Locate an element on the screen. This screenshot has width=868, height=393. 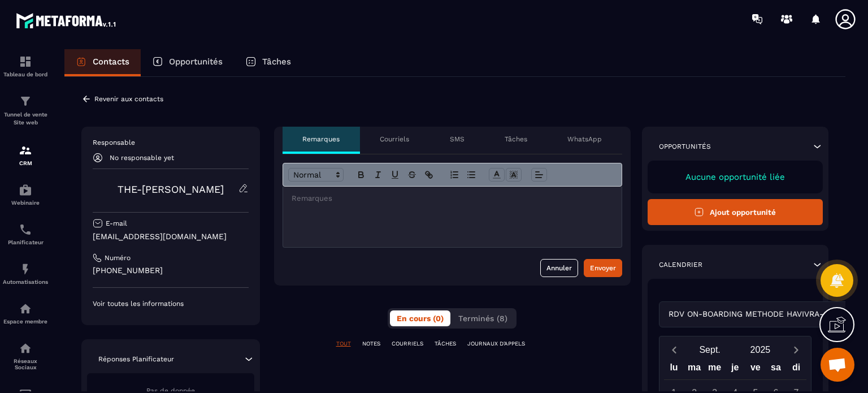
button: Next month is located at coordinates (796, 349).